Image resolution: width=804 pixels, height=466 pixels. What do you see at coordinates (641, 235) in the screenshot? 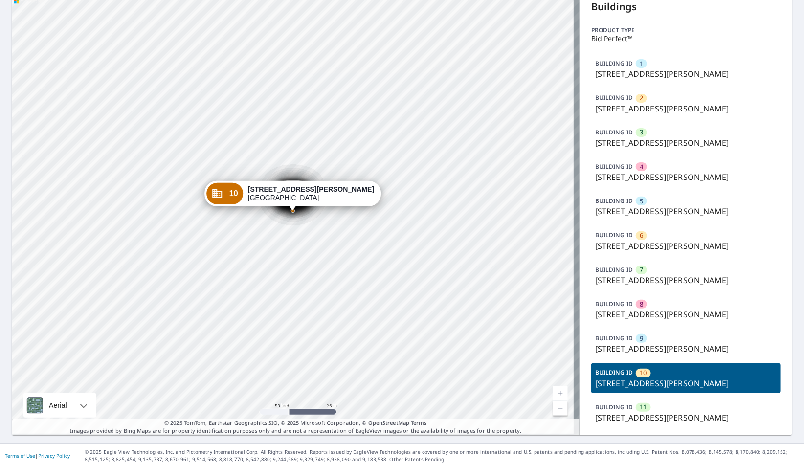
I see `span: 6` at bounding box center [641, 235].